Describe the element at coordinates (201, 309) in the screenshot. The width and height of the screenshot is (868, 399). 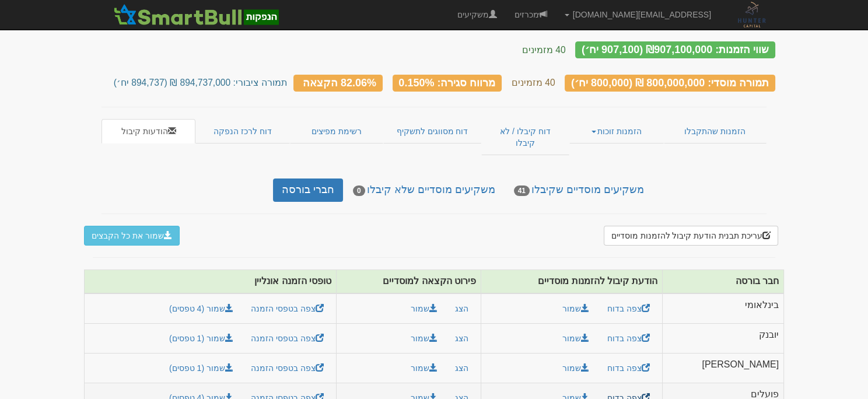
I see `a: שמור (4 טפסים)` at that location.